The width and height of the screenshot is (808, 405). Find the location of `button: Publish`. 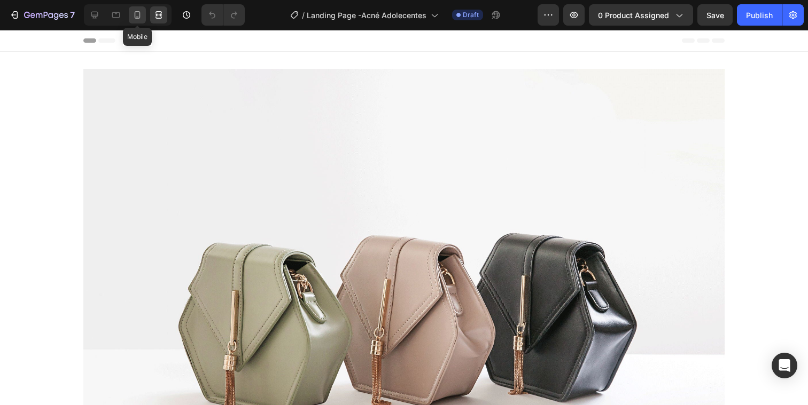

button: Publish is located at coordinates (759, 15).